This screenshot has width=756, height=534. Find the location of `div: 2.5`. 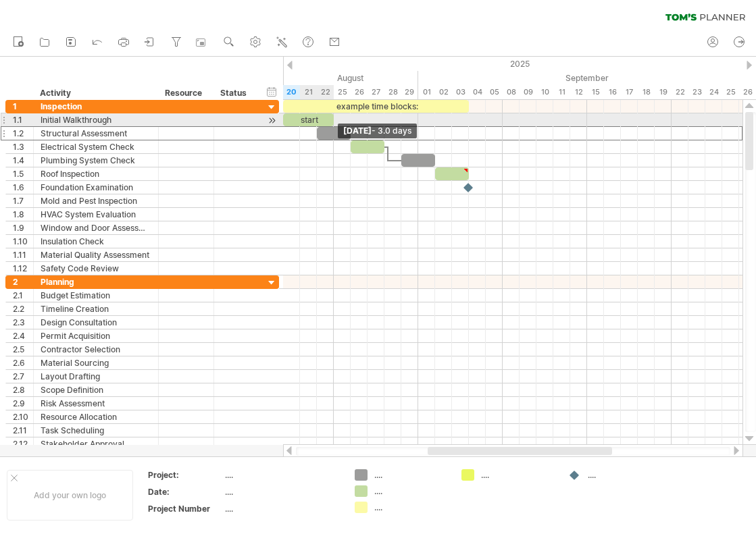

div: 2.5 is located at coordinates (23, 349).